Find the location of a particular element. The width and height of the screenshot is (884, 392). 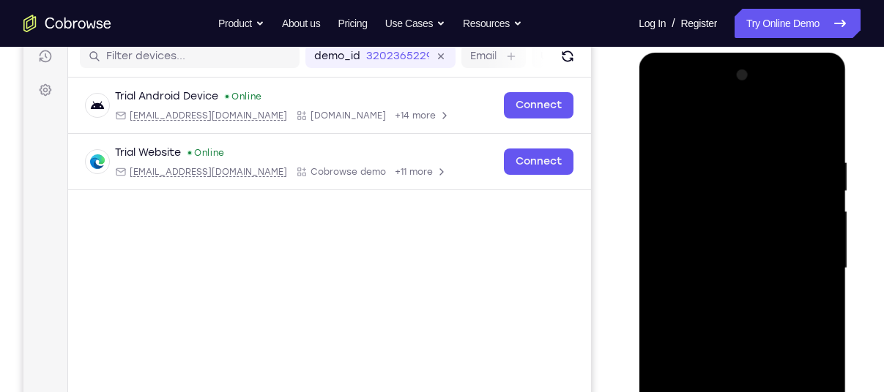

a: Log In is located at coordinates (652, 23).